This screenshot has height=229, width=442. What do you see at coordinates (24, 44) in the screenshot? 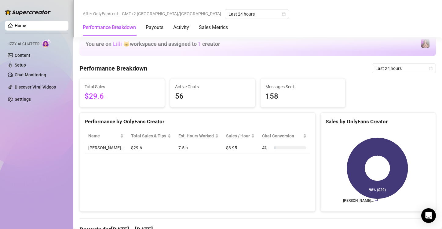
I see `span: Izzy AI Chatter` at bounding box center [24, 44].